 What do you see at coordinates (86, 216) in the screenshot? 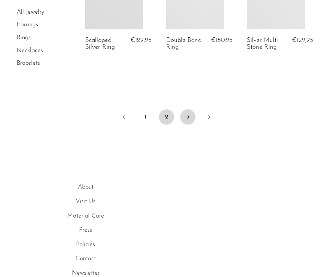
I see `a: Material Care` at bounding box center [86, 216].